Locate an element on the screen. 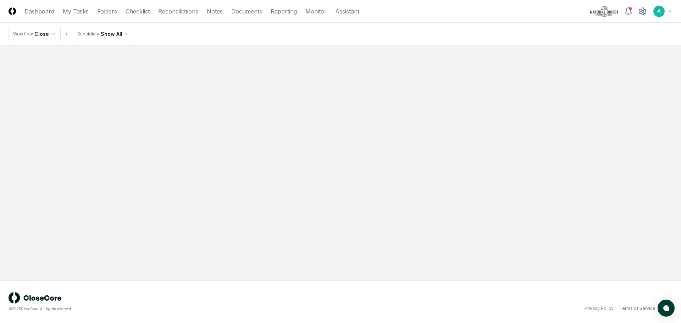  div: Workflow is located at coordinates (23, 34).